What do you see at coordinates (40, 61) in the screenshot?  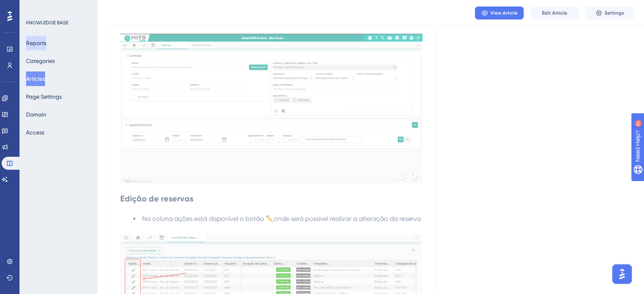 I see `button: Categories` at bounding box center [40, 61].